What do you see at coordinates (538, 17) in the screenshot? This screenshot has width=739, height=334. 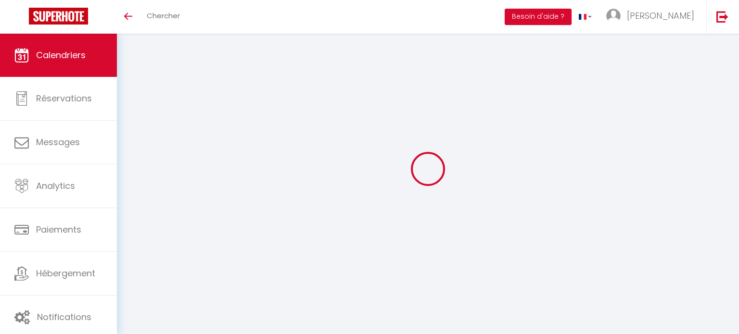 I see `button: Besoin d'aide ?` at bounding box center [538, 17].